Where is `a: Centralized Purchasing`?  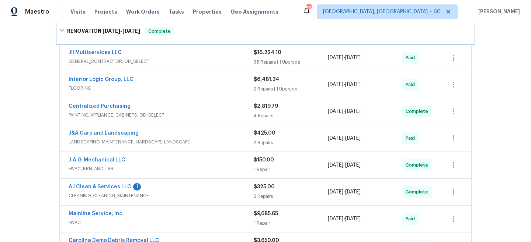
a: Centralized Purchasing is located at coordinates (99, 106).